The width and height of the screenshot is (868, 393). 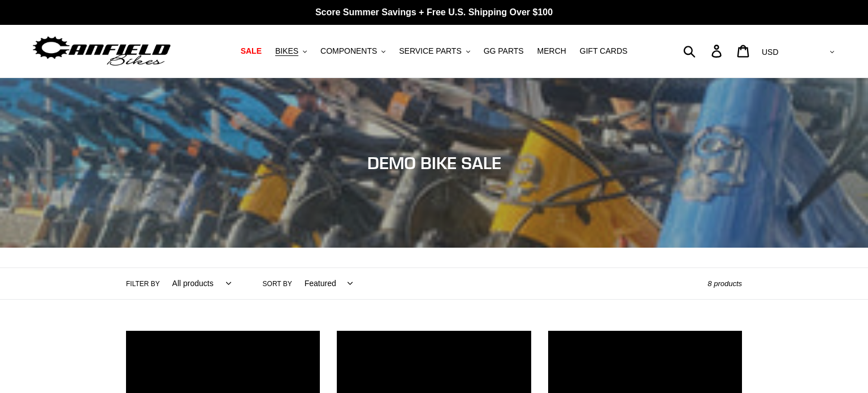 What do you see at coordinates (552, 51) in the screenshot?
I see `span: MERCH` at bounding box center [552, 51].